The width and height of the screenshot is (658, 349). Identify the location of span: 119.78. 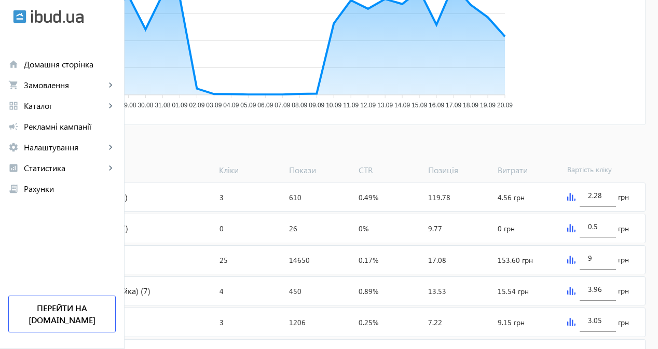
(439, 197).